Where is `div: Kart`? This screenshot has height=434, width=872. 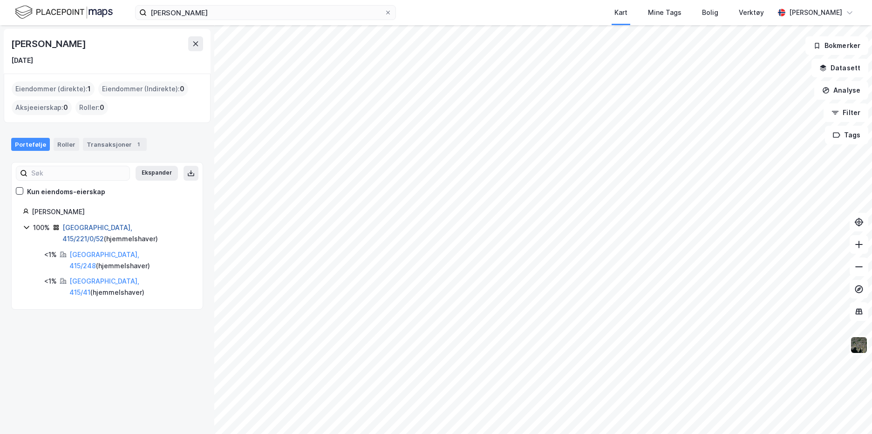
div: Kart is located at coordinates (621, 13).